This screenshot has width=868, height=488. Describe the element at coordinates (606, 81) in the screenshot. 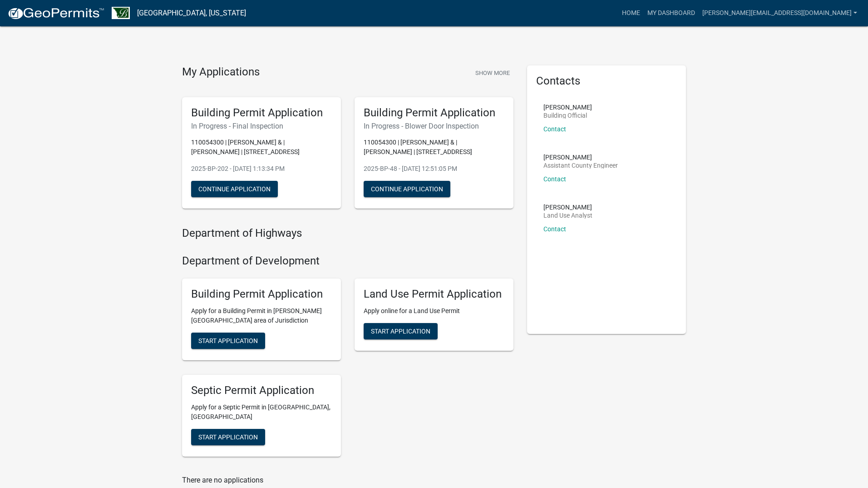

I see `h5: Contacts` at that location.